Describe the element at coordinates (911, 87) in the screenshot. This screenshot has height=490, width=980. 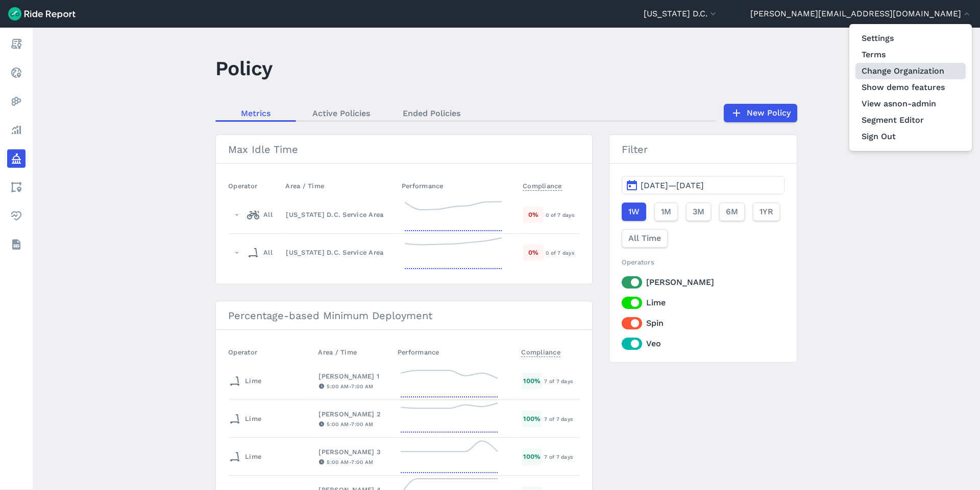
I see `button: Show demo features` at that location.